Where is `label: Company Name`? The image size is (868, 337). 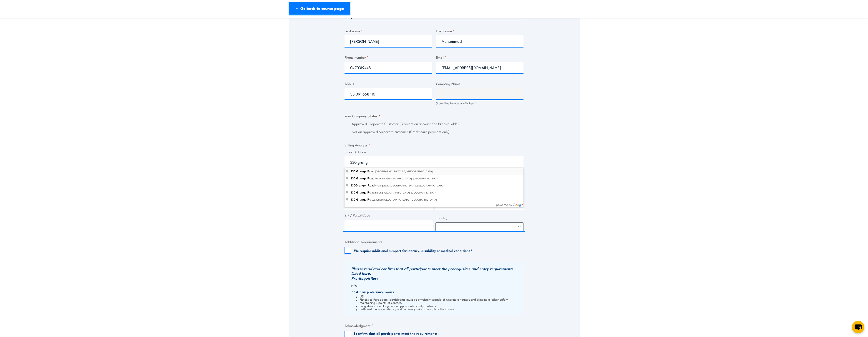
label: Company Name is located at coordinates (480, 83).